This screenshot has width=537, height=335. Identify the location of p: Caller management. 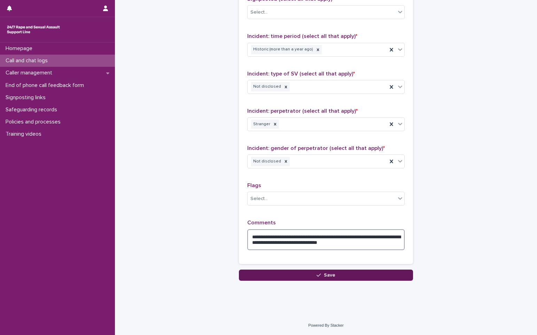
(30, 73).